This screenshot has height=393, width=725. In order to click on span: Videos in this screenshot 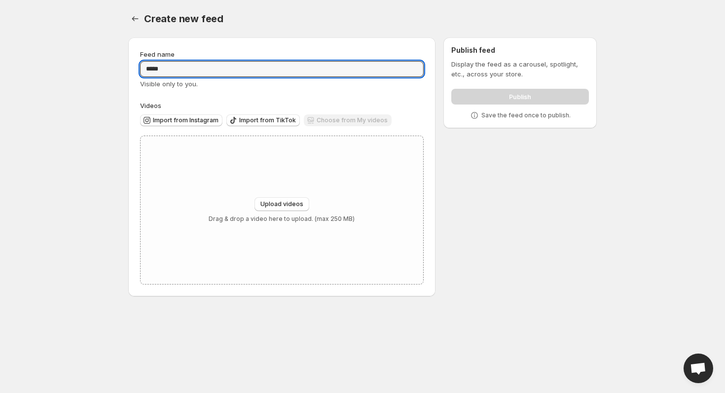, I will do `click(150, 106)`.